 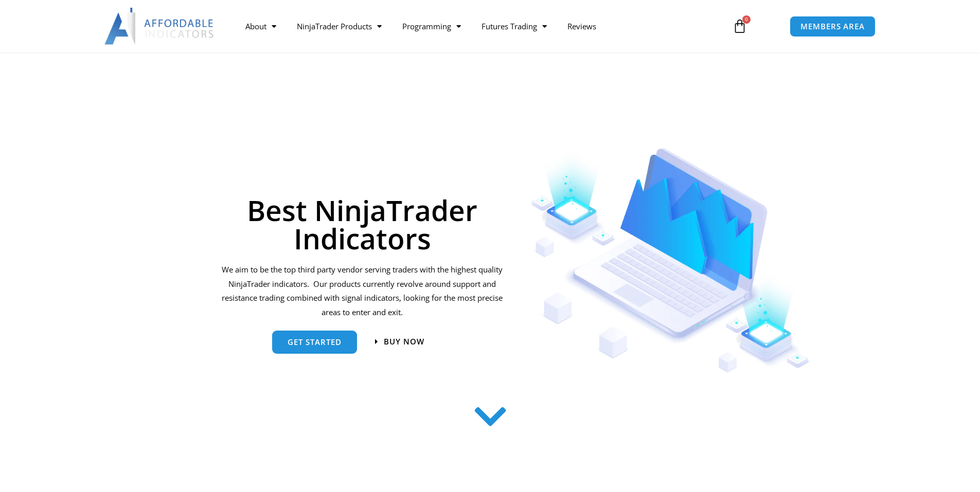 What do you see at coordinates (362, 291) in the screenshot?
I see `p: We aim to be the top third party vendor serving traders with the highest quality NinjaTrader indi...` at bounding box center [362, 291].